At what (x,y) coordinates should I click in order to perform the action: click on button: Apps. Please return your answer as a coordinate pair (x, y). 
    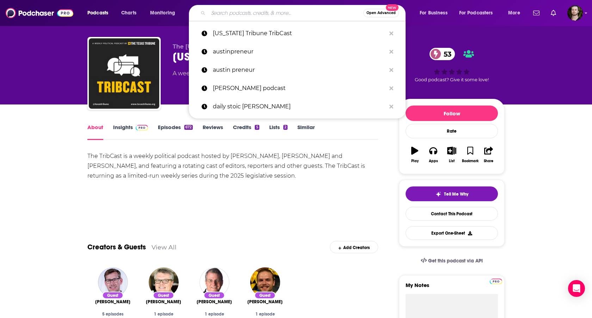
    Looking at the image, I should click on (433, 155).